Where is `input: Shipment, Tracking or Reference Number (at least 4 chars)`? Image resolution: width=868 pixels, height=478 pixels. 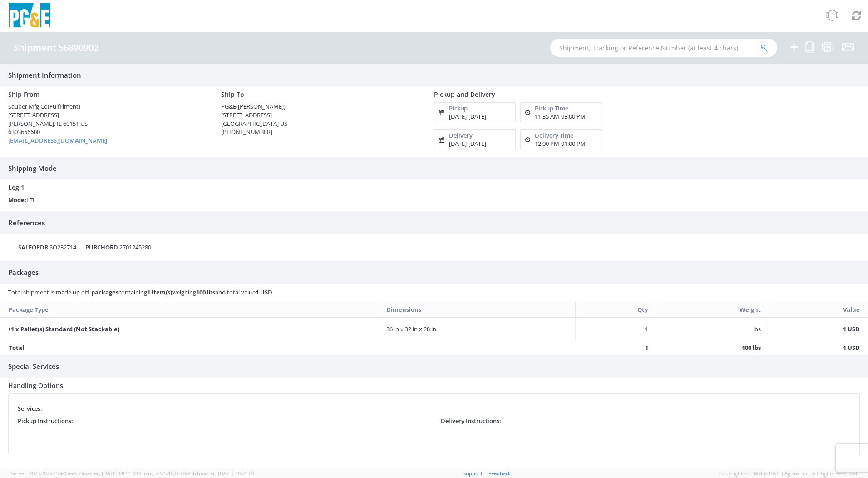
input: Shipment, Tracking or Reference Number (at least 4 chars) is located at coordinates (664, 48).